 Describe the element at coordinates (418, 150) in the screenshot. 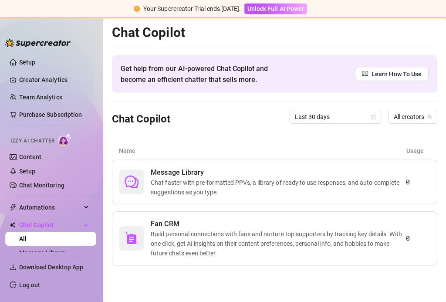

I see `article: Usage` at that location.